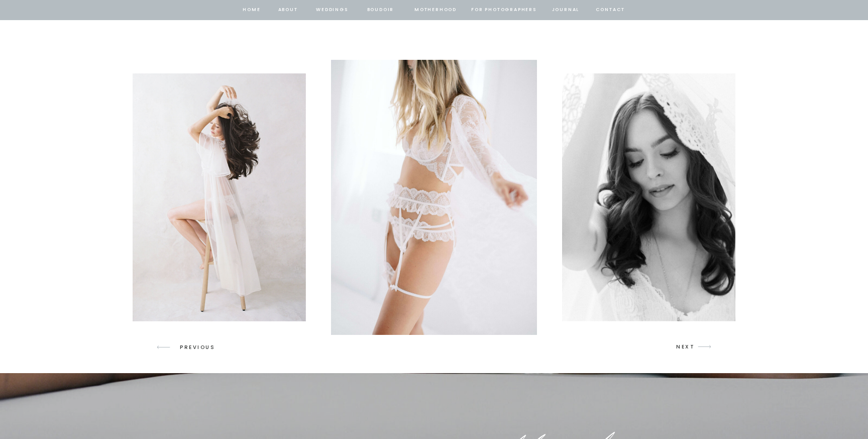  Describe the element at coordinates (566, 10) in the screenshot. I see `nav: journal` at that location.